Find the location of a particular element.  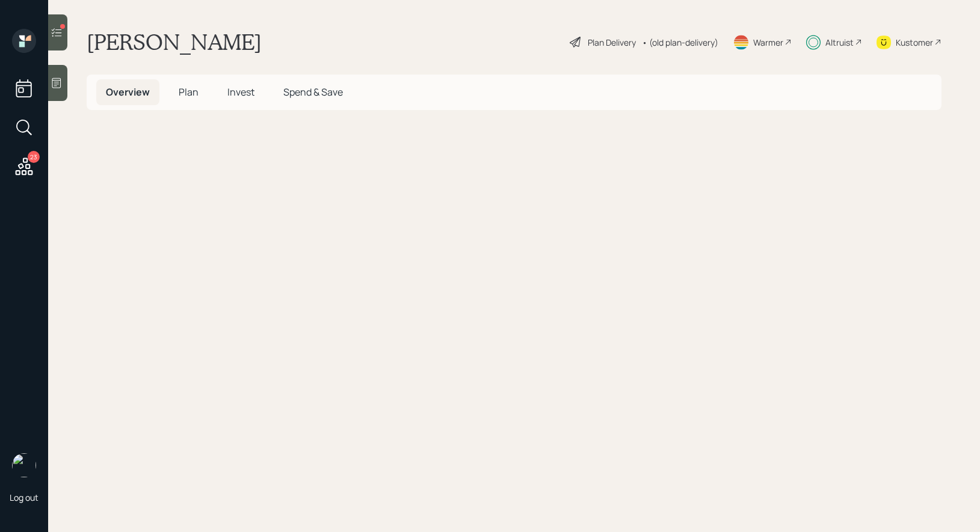

div: • (old plan-delivery) is located at coordinates (680, 42).